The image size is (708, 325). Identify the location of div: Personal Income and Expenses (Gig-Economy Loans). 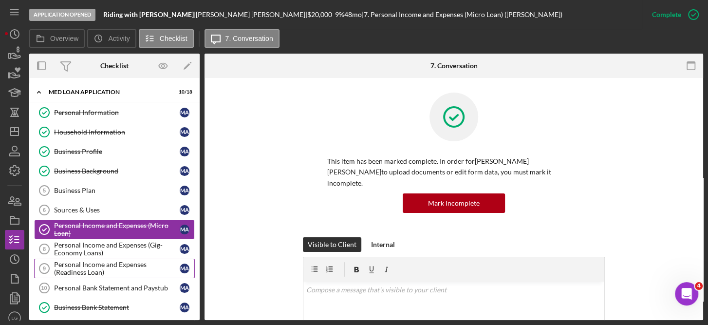
(117, 249).